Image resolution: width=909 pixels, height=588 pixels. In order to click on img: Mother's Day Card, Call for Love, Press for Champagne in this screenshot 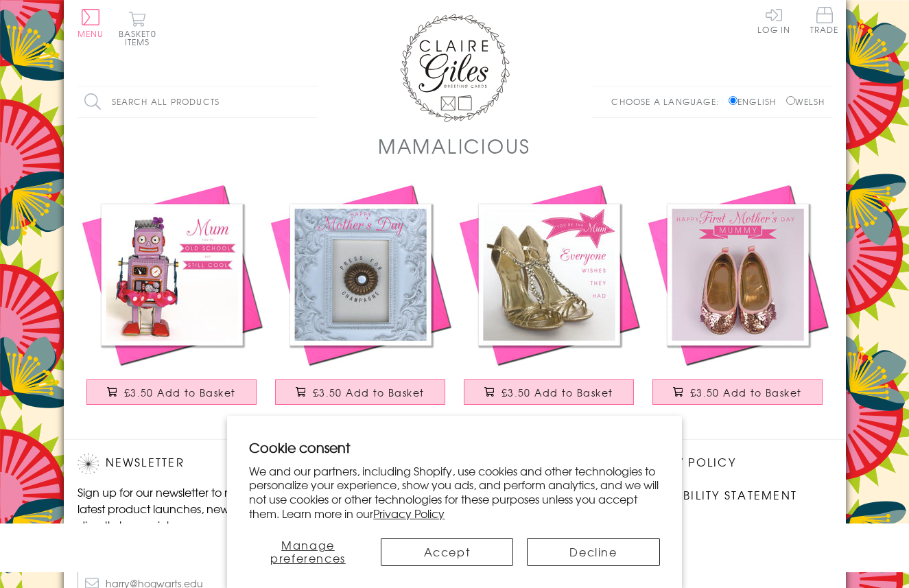, I will do `click(360, 274)`.